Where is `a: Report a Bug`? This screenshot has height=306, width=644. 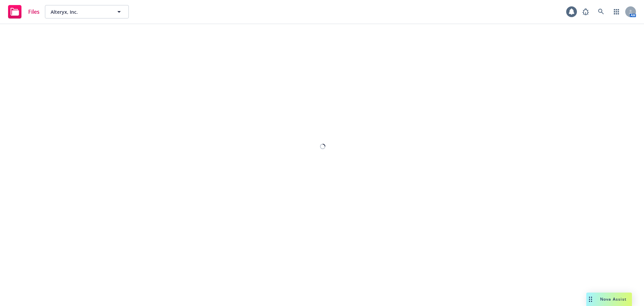 a: Report a Bug is located at coordinates (586, 12).